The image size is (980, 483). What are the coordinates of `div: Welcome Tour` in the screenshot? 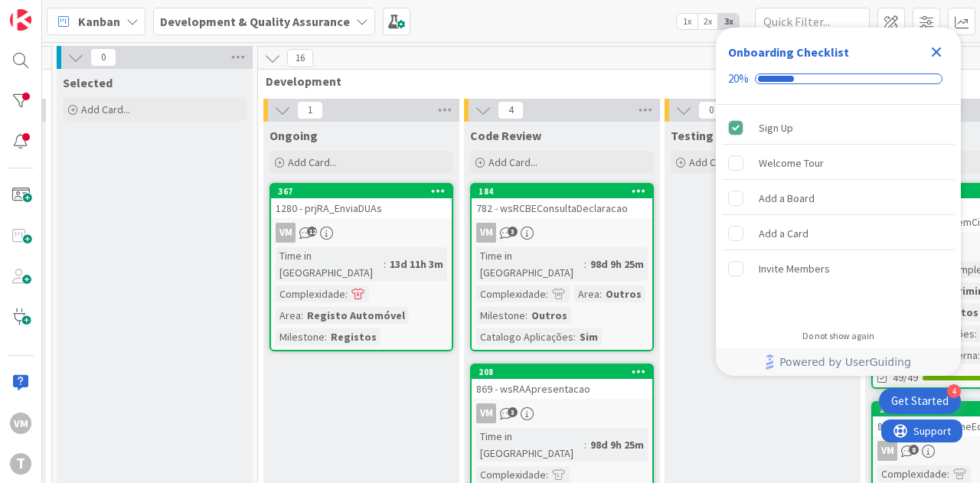 It's located at (791, 163).